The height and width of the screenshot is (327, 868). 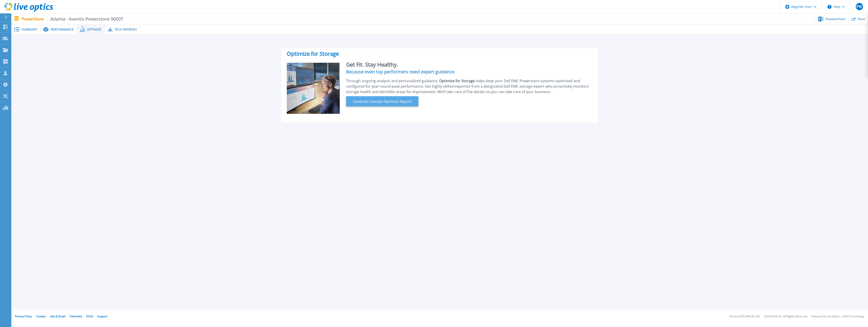 What do you see at coordinates (85, 19) in the screenshot?
I see `span: Atlanta - Aventiv Powerstore 9000T` at bounding box center [85, 19].